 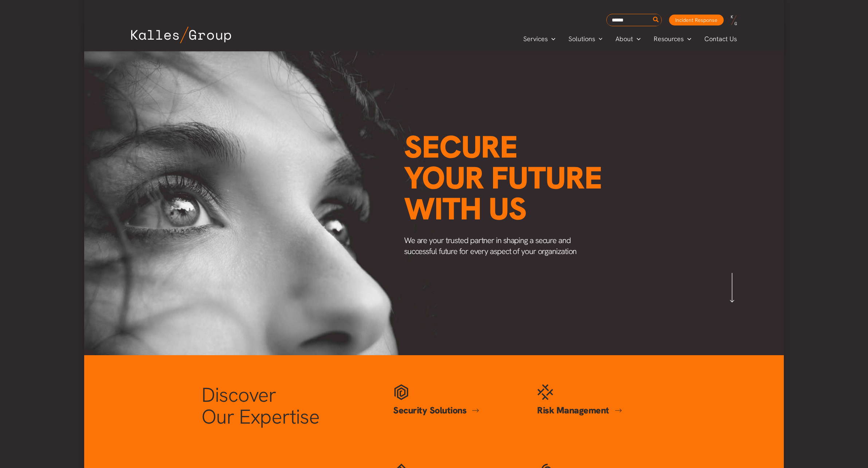 What do you see at coordinates (579, 410) in the screenshot?
I see `a: Risk Management` at bounding box center [579, 410].